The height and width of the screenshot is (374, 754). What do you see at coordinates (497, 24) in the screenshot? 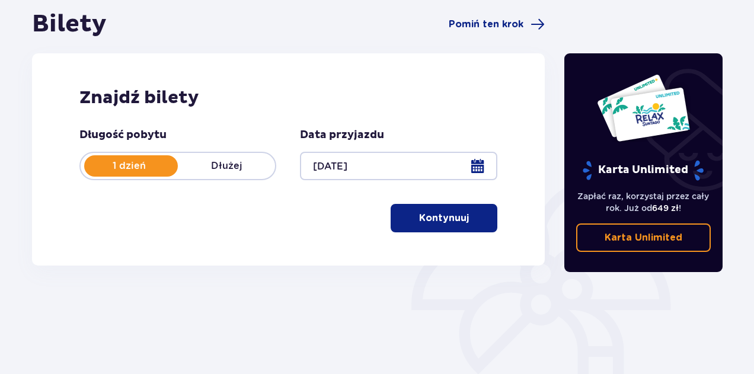
I see `a: Pomiń ten krok` at bounding box center [497, 24].